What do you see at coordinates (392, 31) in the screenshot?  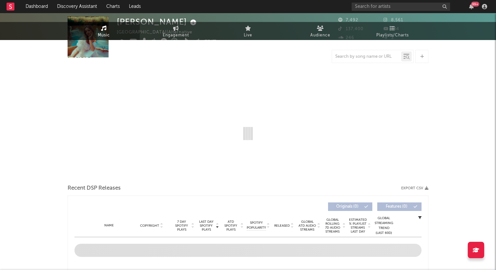 I see `a: Playlists/Charts` at bounding box center [392, 31].